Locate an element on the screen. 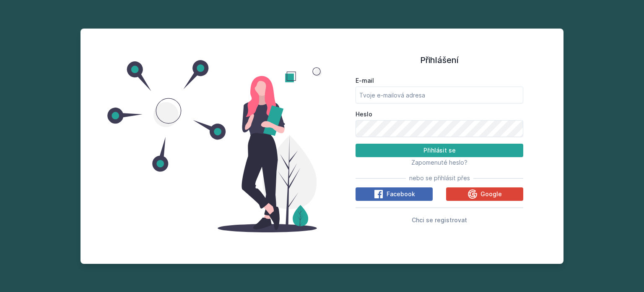  span: Facebook is located at coordinates (401, 194).